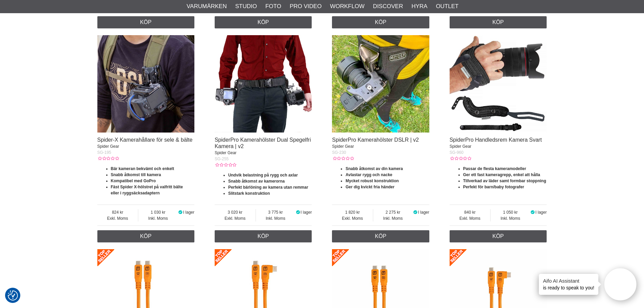 The height and width of the screenshot is (308, 644). Describe the element at coordinates (470, 212) in the screenshot. I see `span: 840` at that location.